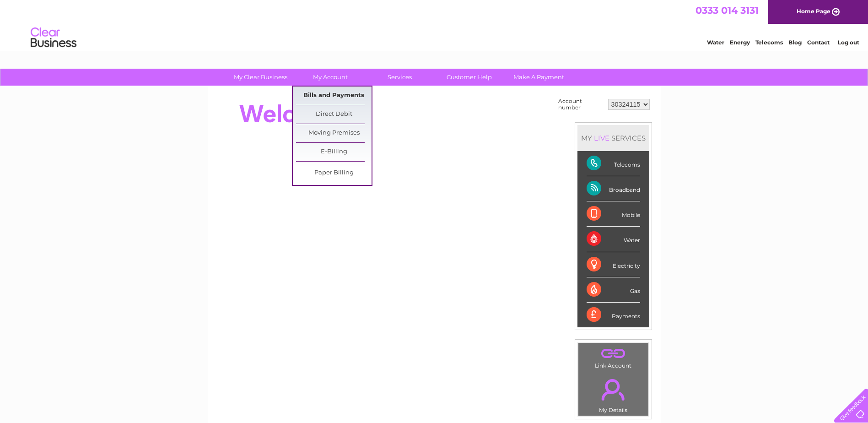 The width and height of the screenshot is (868, 423). I want to click on a: Energy, so click(740, 42).